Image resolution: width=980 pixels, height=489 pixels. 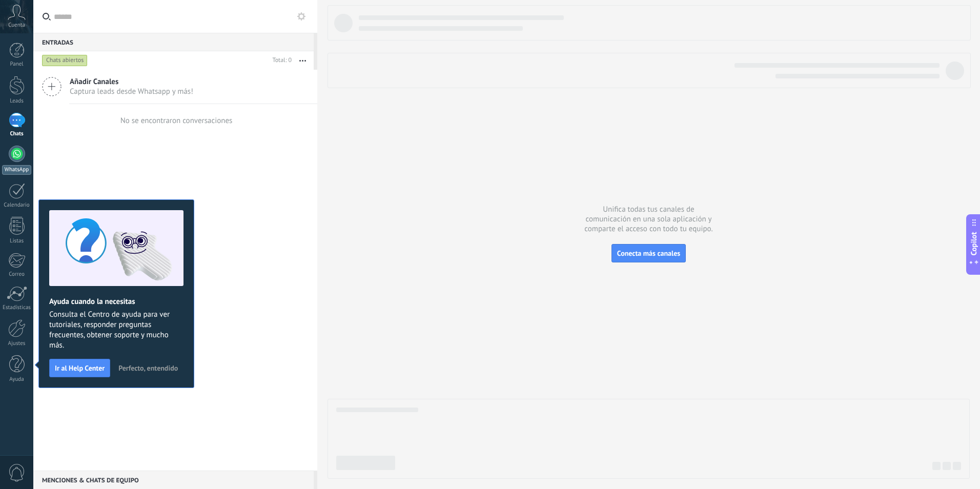 What do you see at coordinates (65, 60) in the screenshot?
I see `div: Chats abiertos` at bounding box center [65, 60].